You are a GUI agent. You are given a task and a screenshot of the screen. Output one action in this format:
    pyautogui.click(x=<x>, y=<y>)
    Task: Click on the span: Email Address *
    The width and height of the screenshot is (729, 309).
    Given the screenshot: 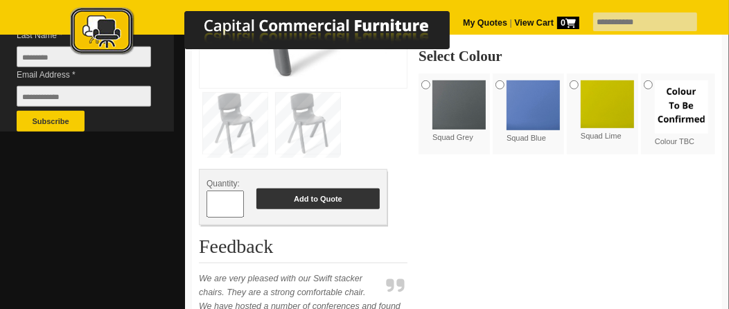 What is the action you would take?
    pyautogui.click(x=82, y=75)
    